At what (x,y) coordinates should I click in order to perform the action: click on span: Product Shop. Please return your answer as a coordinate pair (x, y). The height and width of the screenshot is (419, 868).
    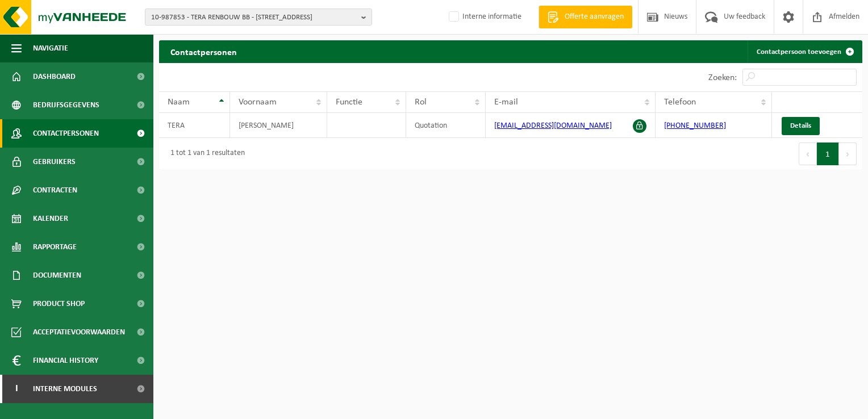
    Looking at the image, I should click on (59, 304).